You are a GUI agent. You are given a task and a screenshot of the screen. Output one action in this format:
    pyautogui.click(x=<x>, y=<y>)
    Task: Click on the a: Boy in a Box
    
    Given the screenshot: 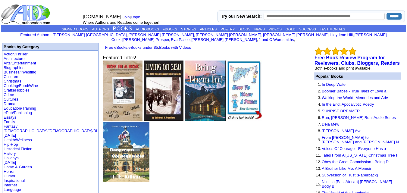 What is the action you would take?
    pyautogui.click(x=123, y=119)
    